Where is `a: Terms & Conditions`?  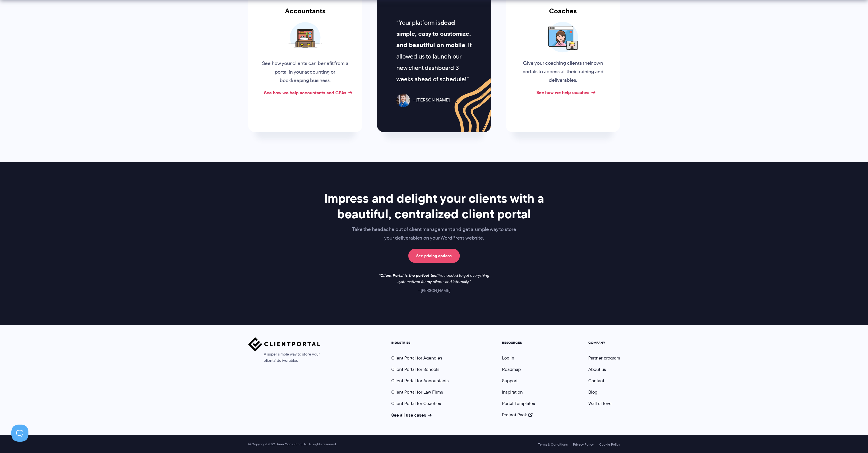
a: Terms & Conditions is located at coordinates (553, 445).